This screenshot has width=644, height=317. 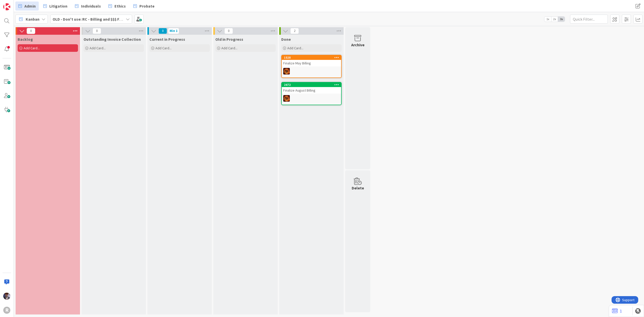 I want to click on span: Current in Progress, so click(x=167, y=39).